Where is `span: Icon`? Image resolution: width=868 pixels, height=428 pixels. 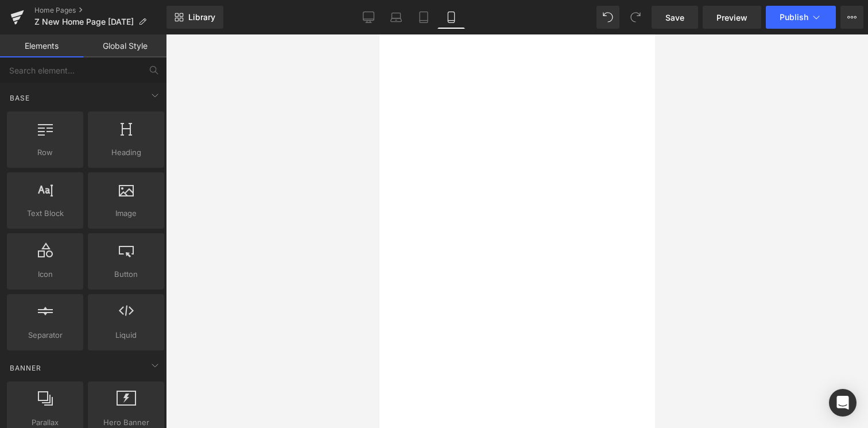 span: Icon is located at coordinates (44, 274).